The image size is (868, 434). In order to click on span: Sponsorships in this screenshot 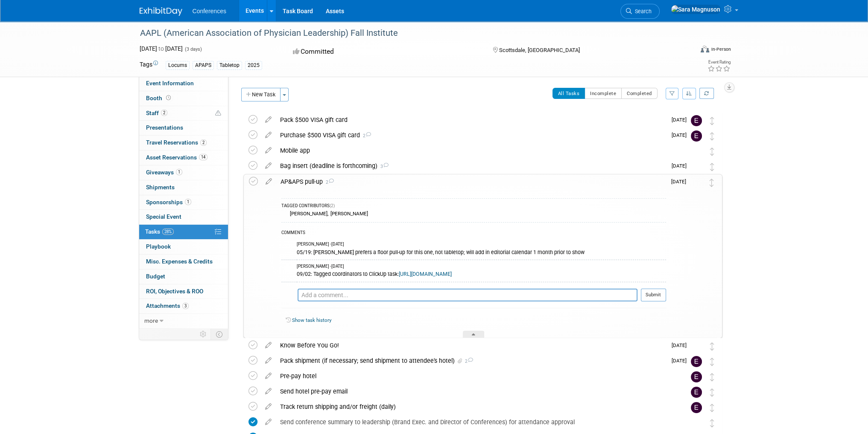, I will do `click(169, 202)`.